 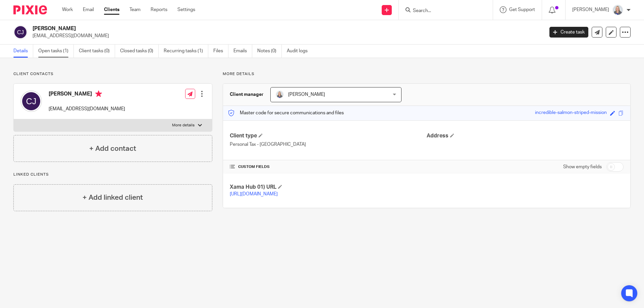 I want to click on h4: Address, so click(x=525, y=135).